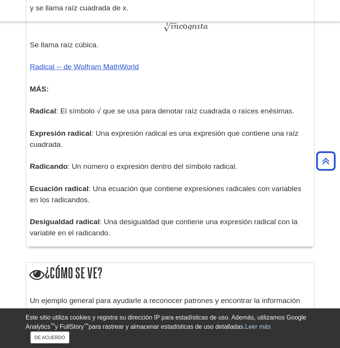 The image size is (340, 348). Describe the element at coordinates (166, 322) in the screenshot. I see `font: Este sitio utiliza cookies y registra su dirección IP para estadísticas de uso. Además, utilizamo...` at that location.